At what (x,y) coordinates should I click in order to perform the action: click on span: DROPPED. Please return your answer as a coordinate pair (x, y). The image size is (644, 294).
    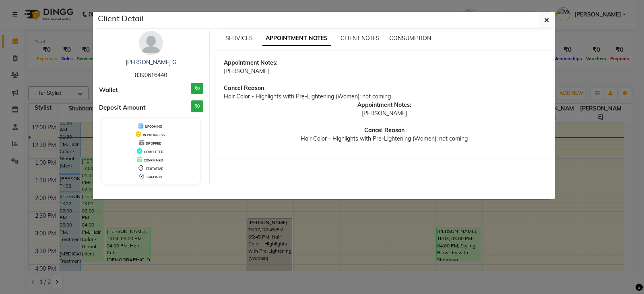
    Looking at the image, I should click on (153, 144).